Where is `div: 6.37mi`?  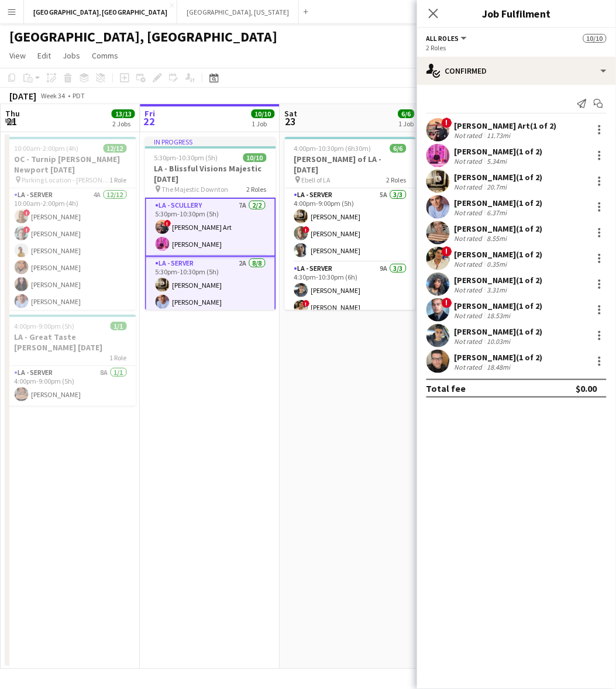 div: 6.37mi is located at coordinates (497, 212).